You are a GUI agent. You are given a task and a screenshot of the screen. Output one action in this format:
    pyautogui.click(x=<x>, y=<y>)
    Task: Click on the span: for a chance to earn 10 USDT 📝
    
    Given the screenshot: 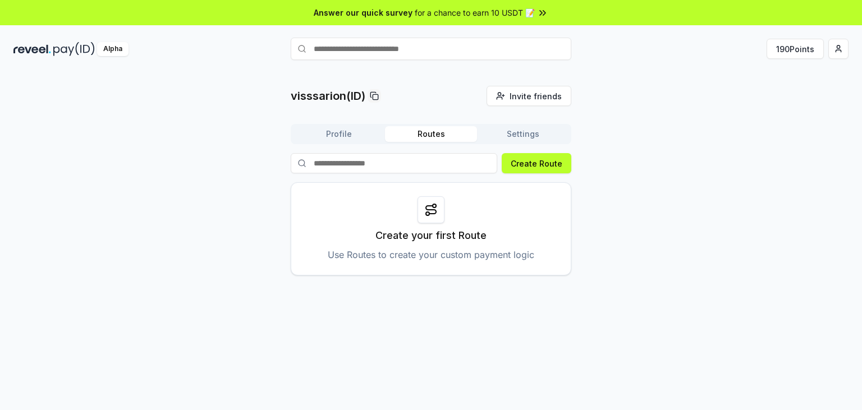 What is the action you would take?
    pyautogui.click(x=475, y=12)
    